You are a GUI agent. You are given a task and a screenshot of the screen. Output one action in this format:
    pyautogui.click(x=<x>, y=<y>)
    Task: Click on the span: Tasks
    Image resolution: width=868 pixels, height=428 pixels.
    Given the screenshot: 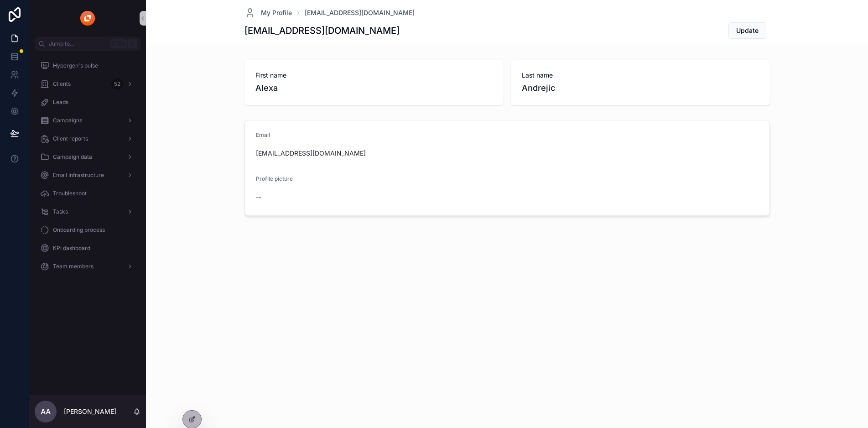 What is the action you would take?
    pyautogui.click(x=60, y=212)
    